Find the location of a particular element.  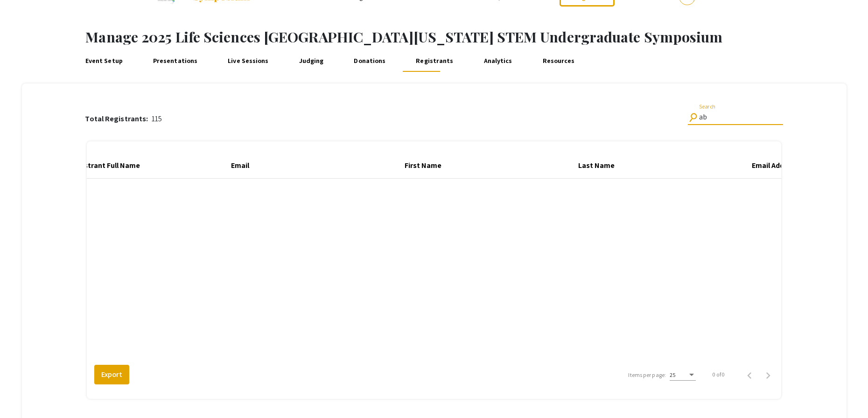

button: Export is located at coordinates (112, 375).